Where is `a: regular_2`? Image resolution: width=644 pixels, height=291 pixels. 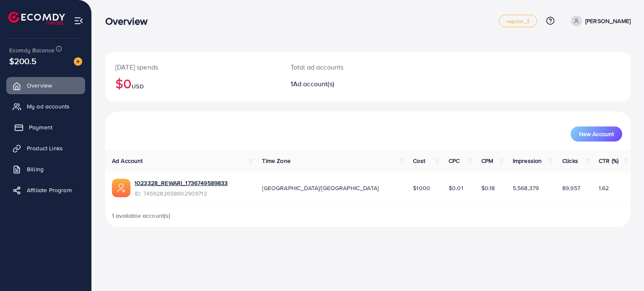 a: regular_2 is located at coordinates (518, 21).